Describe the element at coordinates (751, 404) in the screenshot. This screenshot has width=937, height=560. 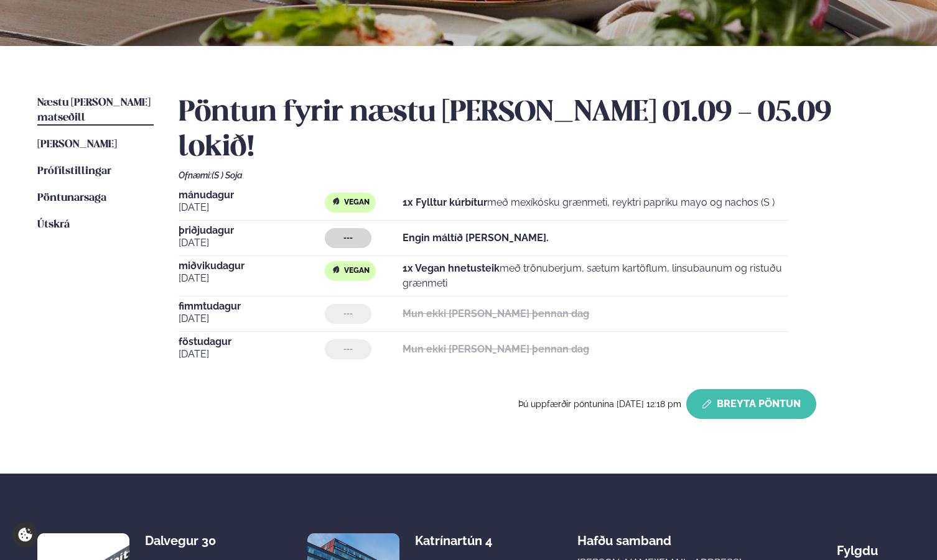
I see `button: Breyta Pöntun` at that location.